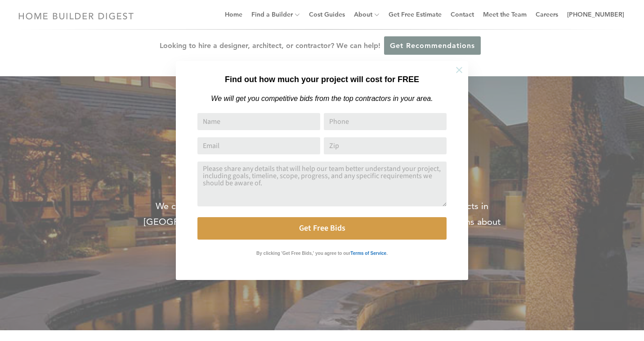 This screenshot has width=644, height=341. Describe the element at coordinates (369, 253) in the screenshot. I see `a: Terms of Service` at that location.